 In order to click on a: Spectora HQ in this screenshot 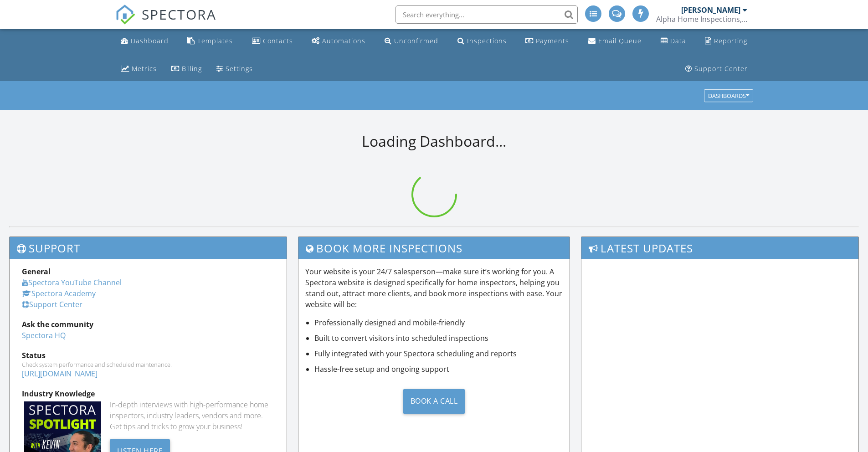, I will do `click(44, 335)`.